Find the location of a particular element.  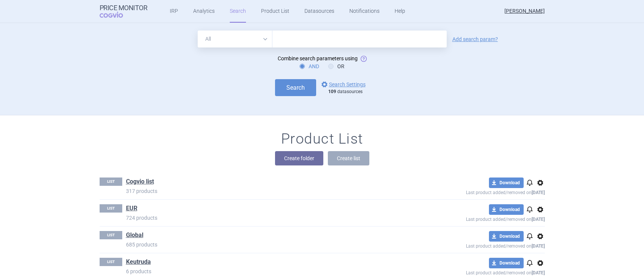

p: 317 products is located at coordinates (269, 191).